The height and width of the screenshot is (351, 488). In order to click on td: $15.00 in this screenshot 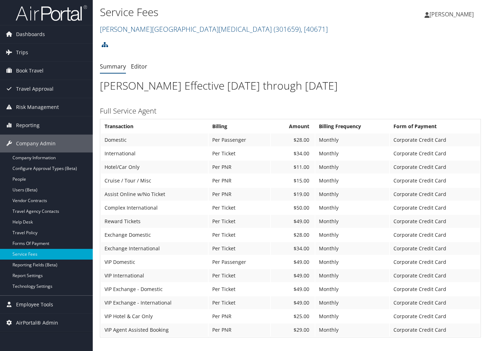, I will do `click(293, 181)`.